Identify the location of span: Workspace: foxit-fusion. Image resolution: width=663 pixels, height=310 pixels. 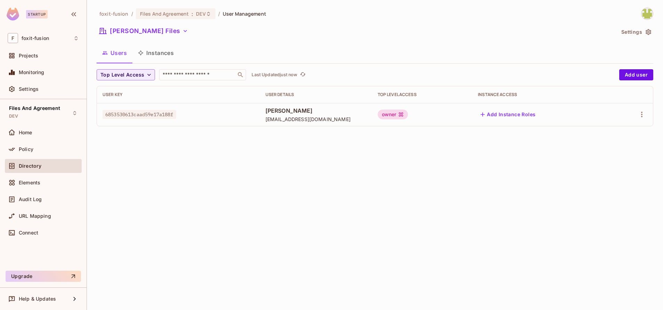
(35, 38).